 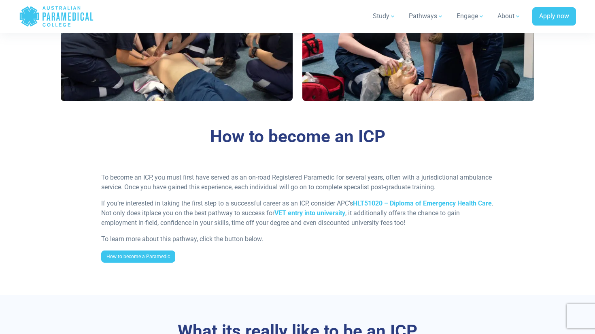 What do you see at coordinates (56, 16) in the screenshot?
I see `a: Australian Paramedical College` at bounding box center [56, 16].